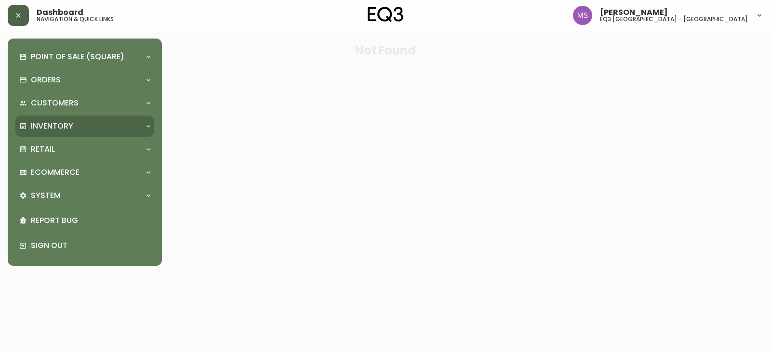 The width and height of the screenshot is (771, 352). Describe the element at coordinates (85, 103) in the screenshot. I see `div: Customers` at that location.